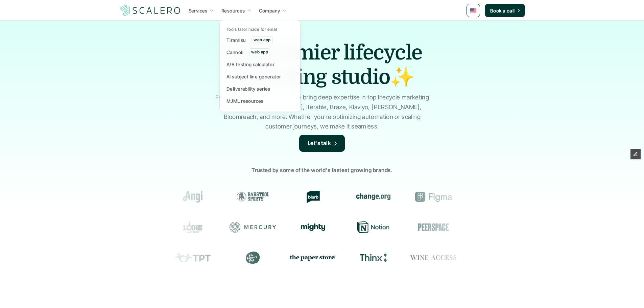 This screenshot has height=308, width=644. I want to click on div: Mercury, so click(253, 227).